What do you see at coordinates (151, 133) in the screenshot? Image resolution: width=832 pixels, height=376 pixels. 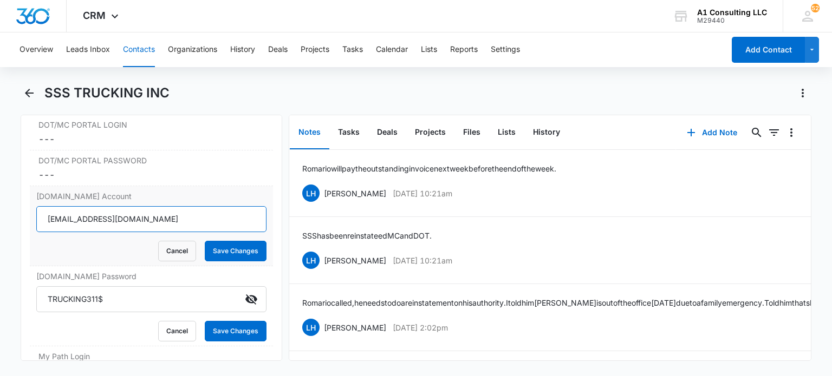 I see `div: DOT/MC PORTAL LOGIN---` at bounding box center [151, 133].